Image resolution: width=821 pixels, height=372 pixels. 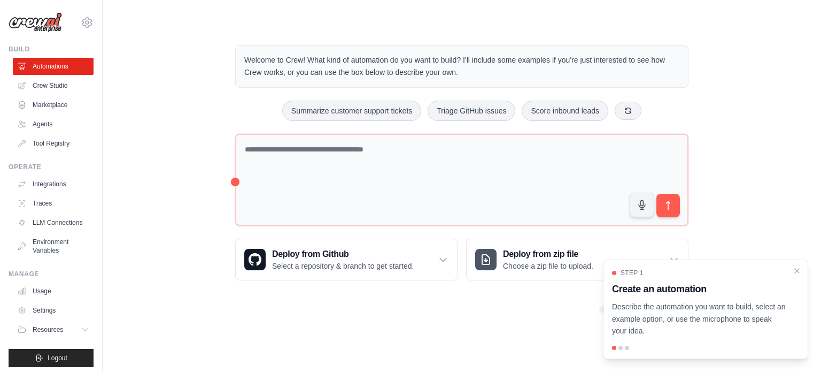 I want to click on a: Crew Studio, so click(x=53, y=86).